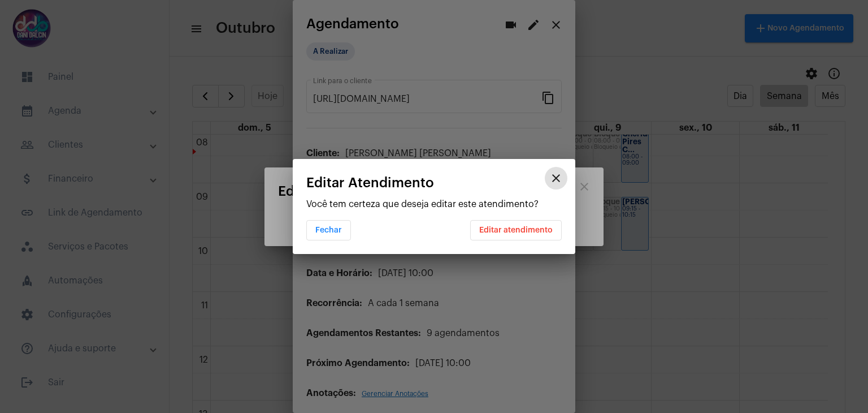 This screenshot has height=413, width=868. What do you see at coordinates (556, 178) in the screenshot?
I see `mat-icon: close` at bounding box center [556, 178].